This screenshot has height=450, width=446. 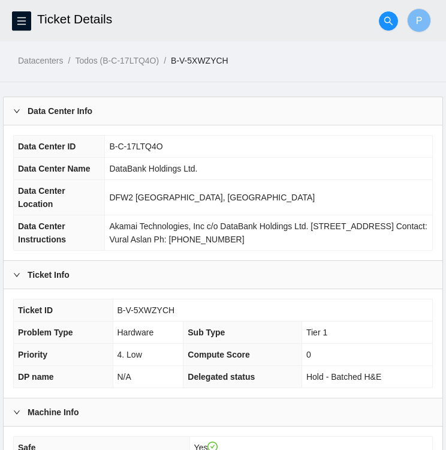 I want to click on span: Compute Score, so click(x=218, y=355).